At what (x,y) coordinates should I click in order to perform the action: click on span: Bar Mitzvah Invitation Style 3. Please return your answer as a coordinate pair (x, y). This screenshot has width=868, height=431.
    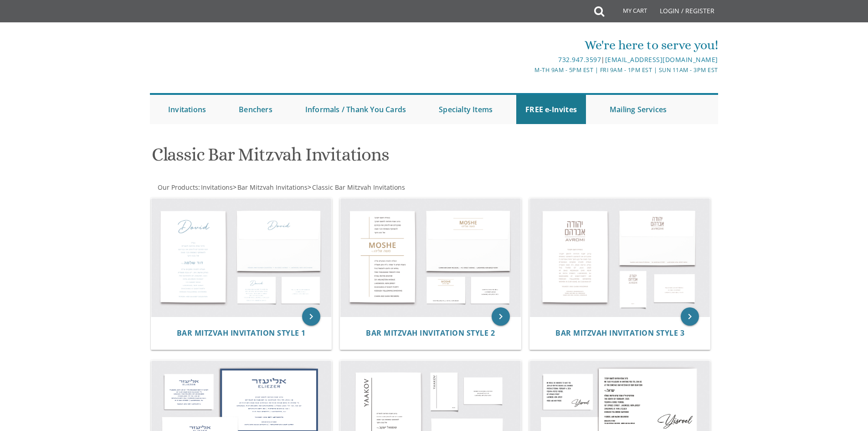
    Looking at the image, I should click on (620, 333).